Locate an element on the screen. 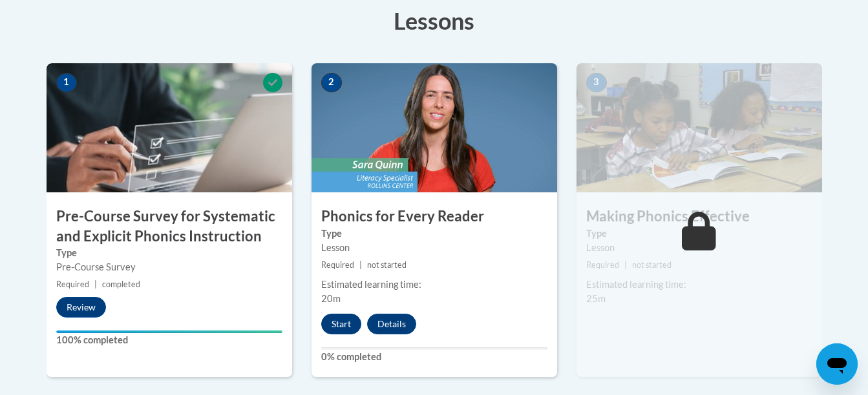  button: Review is located at coordinates (81, 307).